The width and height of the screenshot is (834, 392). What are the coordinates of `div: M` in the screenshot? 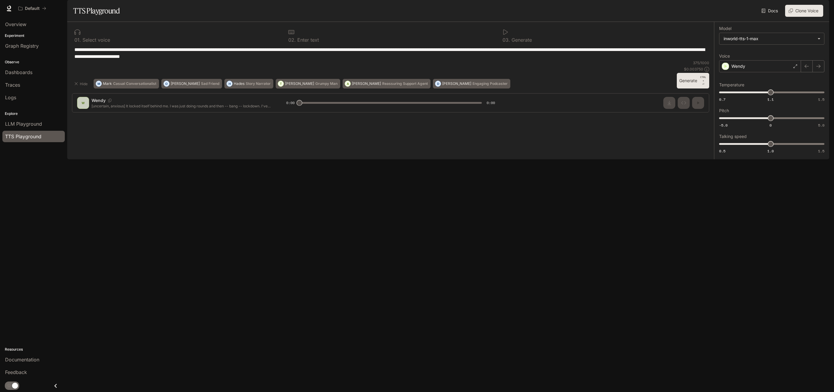 It's located at (99, 84).